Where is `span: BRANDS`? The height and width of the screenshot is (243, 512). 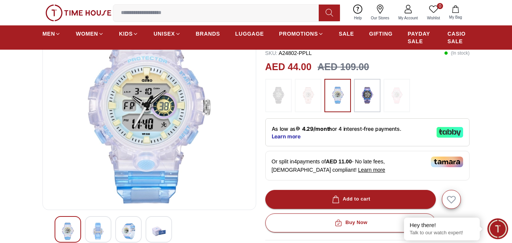
span: BRANDS is located at coordinates (208, 34).